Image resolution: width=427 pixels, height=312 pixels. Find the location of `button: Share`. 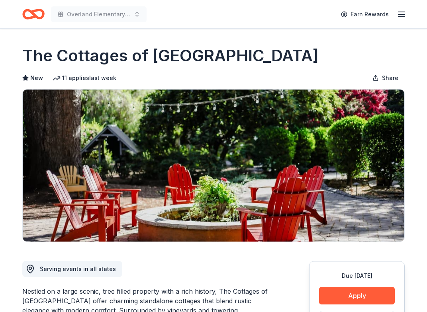

button: Share is located at coordinates (385, 78).